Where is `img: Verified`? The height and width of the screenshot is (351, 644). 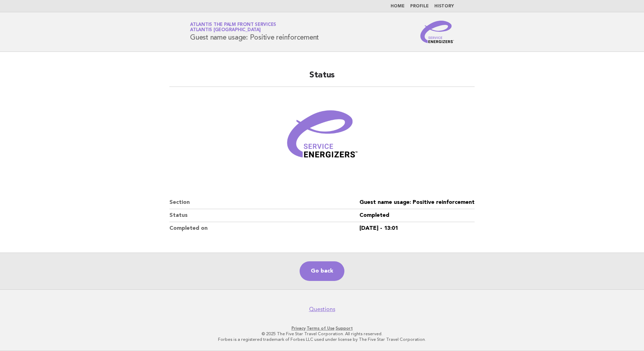
img: Verified is located at coordinates (322, 137).